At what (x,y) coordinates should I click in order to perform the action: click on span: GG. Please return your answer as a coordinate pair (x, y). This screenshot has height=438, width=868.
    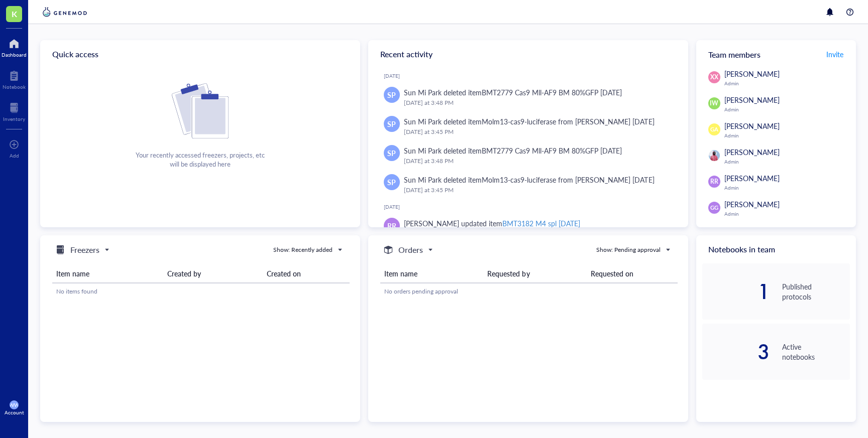
    Looking at the image, I should click on (714, 208).